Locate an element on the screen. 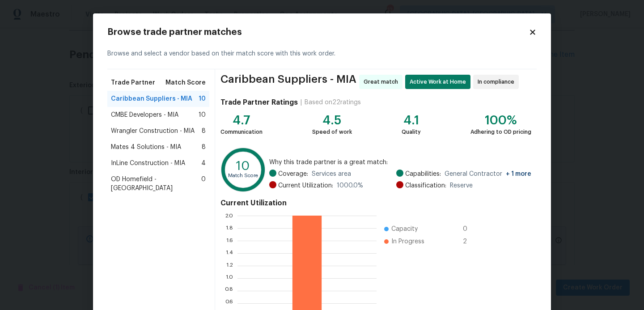 This screenshot has height=310, width=644. span: Current Utilization: is located at coordinates (305, 185).